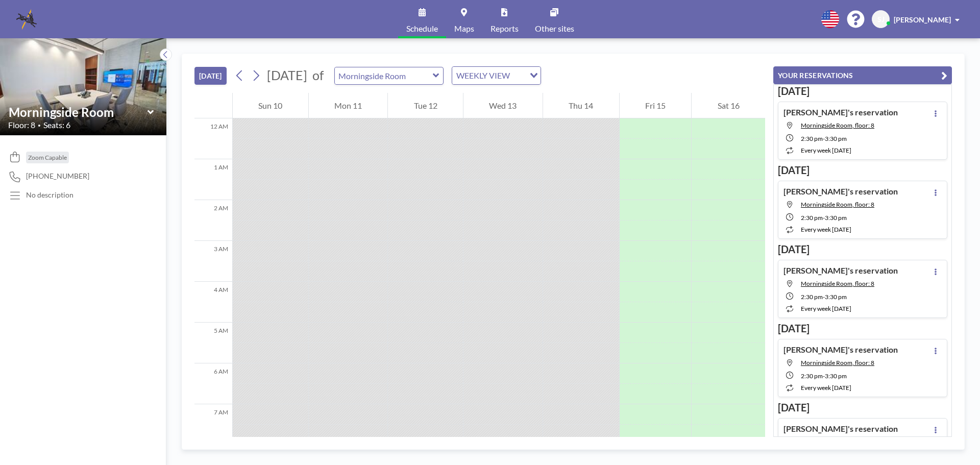 The width and height of the screenshot is (980, 465). Describe the element at coordinates (214, 343) in the screenshot. I see `div: 5 AM` at that location.